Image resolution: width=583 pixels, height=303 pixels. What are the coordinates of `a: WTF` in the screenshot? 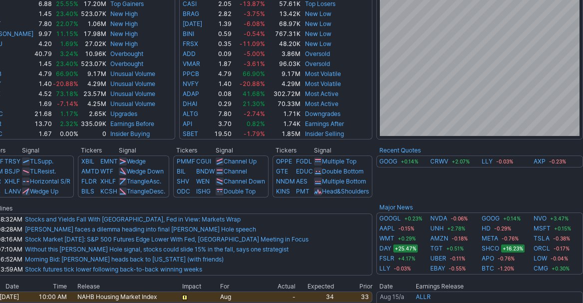 It's located at (107, 171).